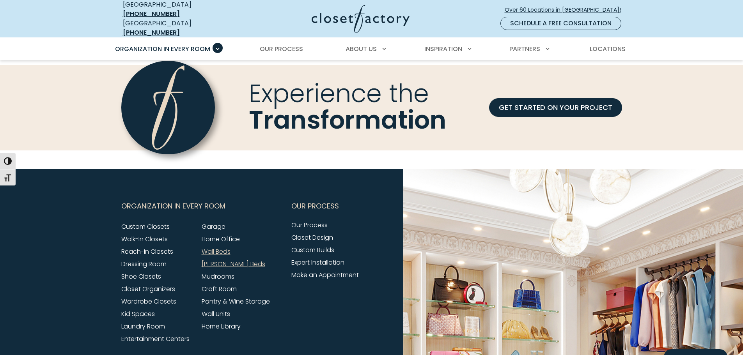 Image resolution: width=743 pixels, height=355 pixels. Describe the element at coordinates (329, 206) in the screenshot. I see `button: Footer Subnav Button - Our Process` at that location.